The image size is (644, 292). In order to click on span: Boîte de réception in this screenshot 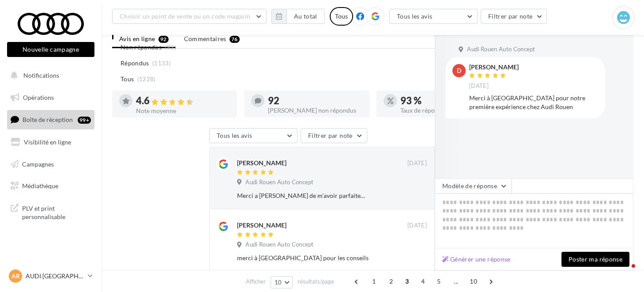, I will do `click(48, 119)`.